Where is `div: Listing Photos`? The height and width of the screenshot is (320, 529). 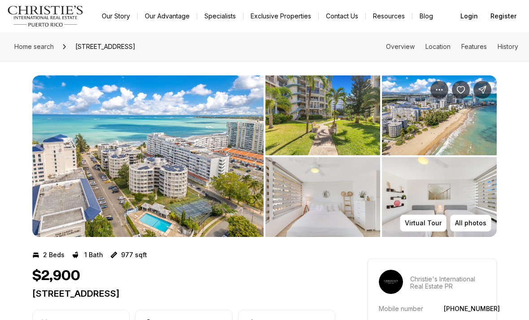
div: Listing Photos is located at coordinates (265, 156).